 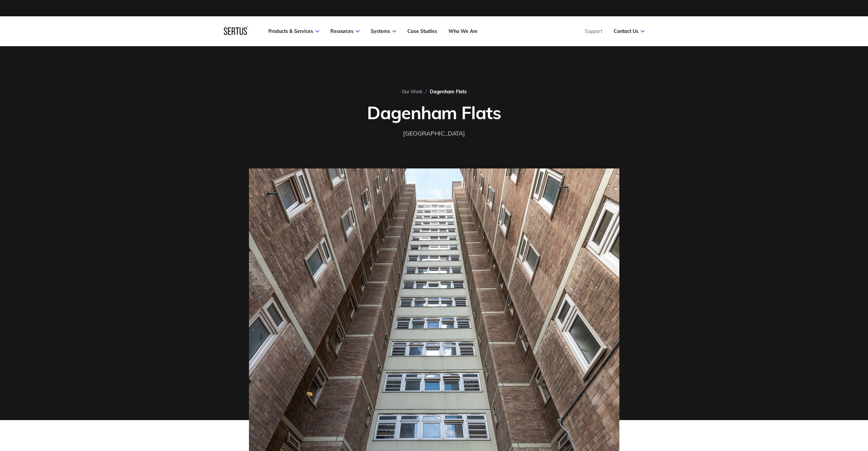 I want to click on h1: Dagenham Flats, so click(x=434, y=113).